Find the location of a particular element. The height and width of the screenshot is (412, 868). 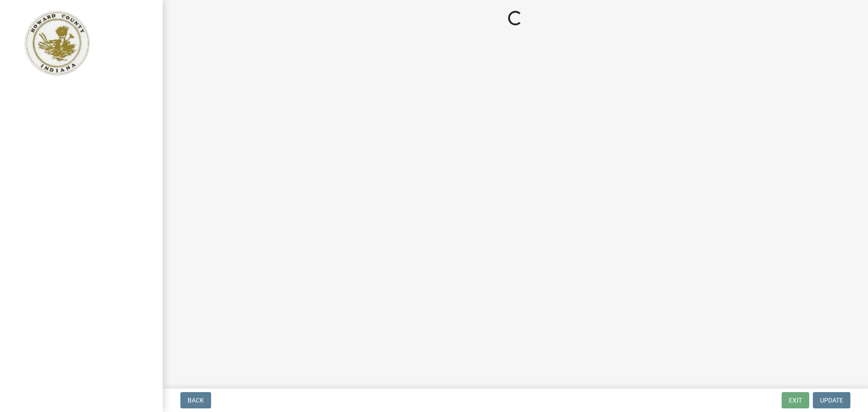

button: Update is located at coordinates (832, 400).